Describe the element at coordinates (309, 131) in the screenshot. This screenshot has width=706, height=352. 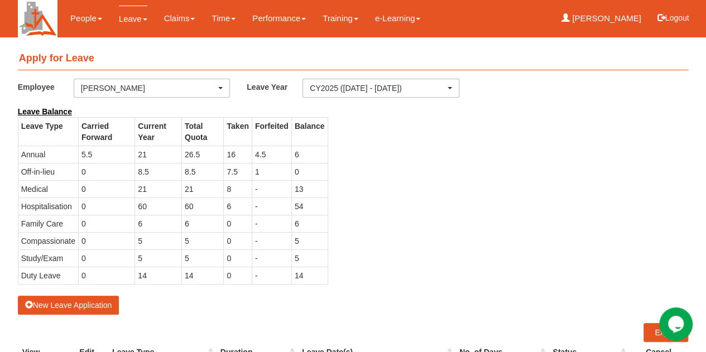
I see `th: Balance` at that location.